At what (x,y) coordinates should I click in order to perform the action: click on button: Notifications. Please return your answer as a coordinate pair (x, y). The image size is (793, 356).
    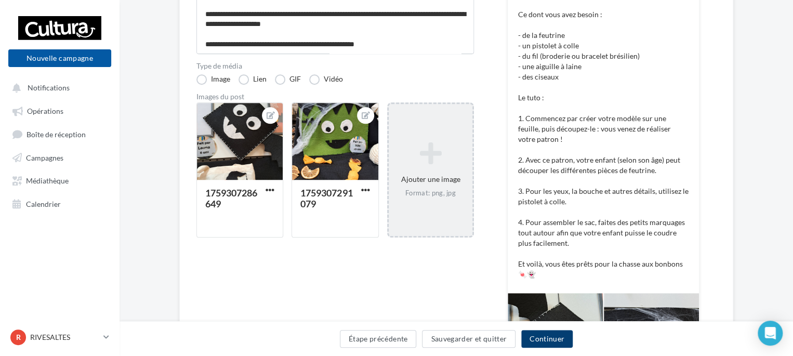
    Looking at the image, I should click on (58, 87).